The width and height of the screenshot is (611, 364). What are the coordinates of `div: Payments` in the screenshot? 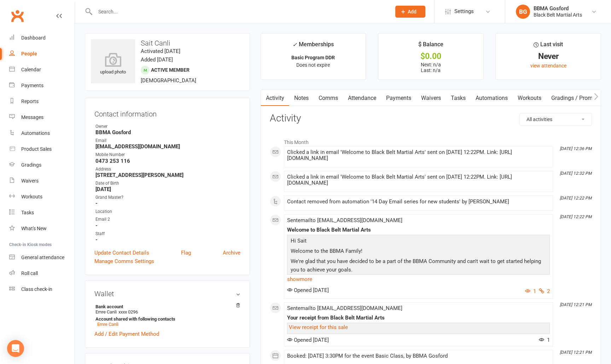 It's located at (32, 85).